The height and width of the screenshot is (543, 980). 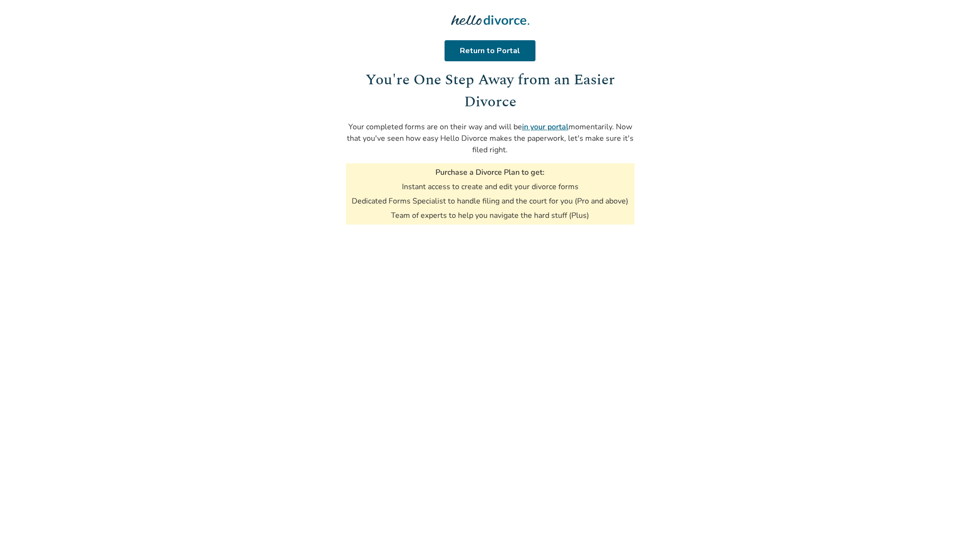 What do you see at coordinates (490, 138) in the screenshot?
I see `p: Your completed forms are on their way and will be momentarily. Now that you've seen how easy Hell...` at bounding box center [490, 138].